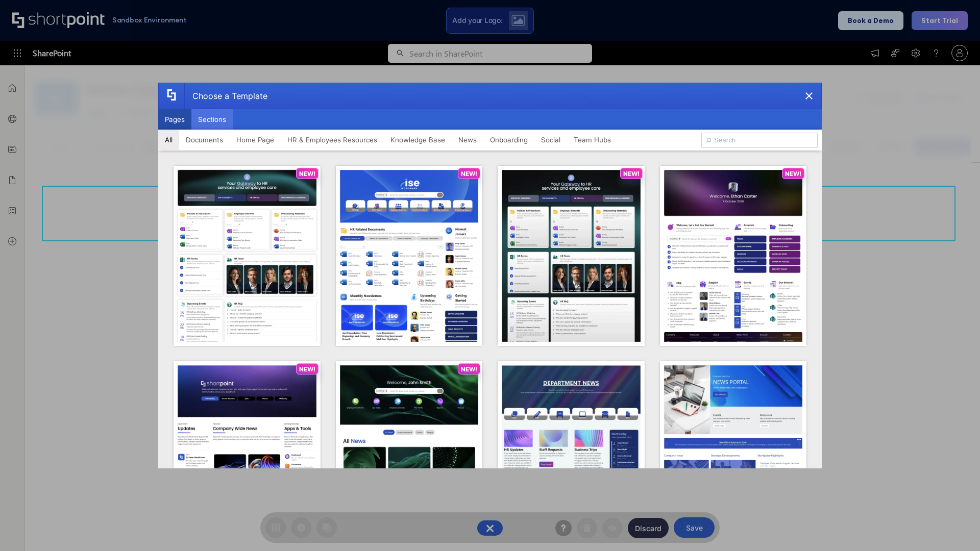 This screenshot has width=980, height=551. I want to click on button: Documents, so click(204, 140).